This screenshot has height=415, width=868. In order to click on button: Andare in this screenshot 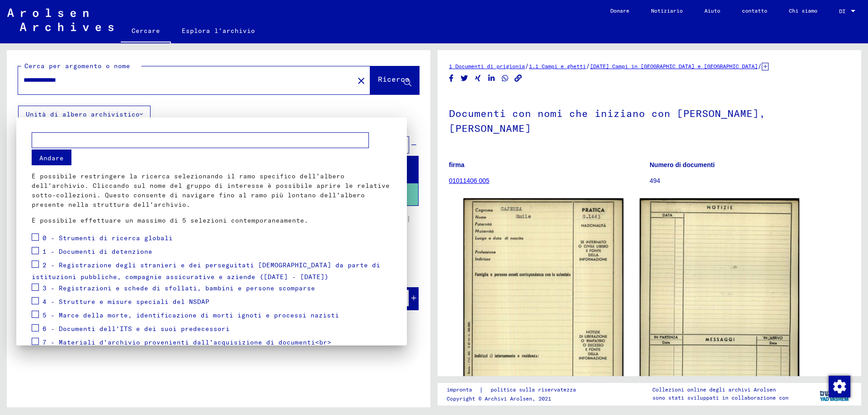, I will do `click(51, 157)`.